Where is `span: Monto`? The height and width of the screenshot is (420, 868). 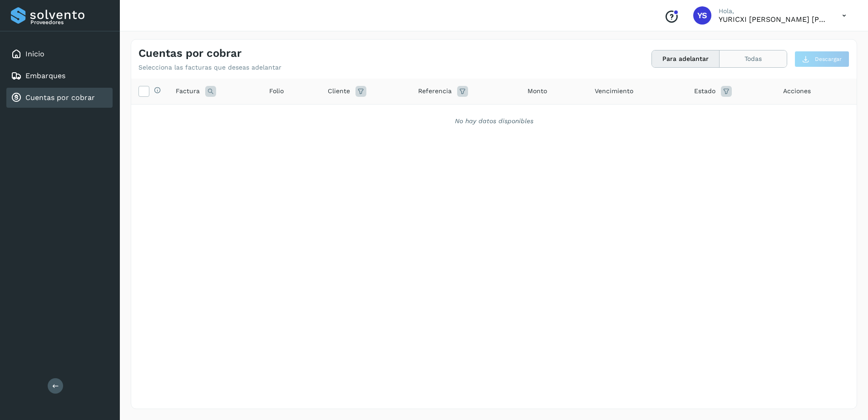 span: Monto is located at coordinates (537, 91).